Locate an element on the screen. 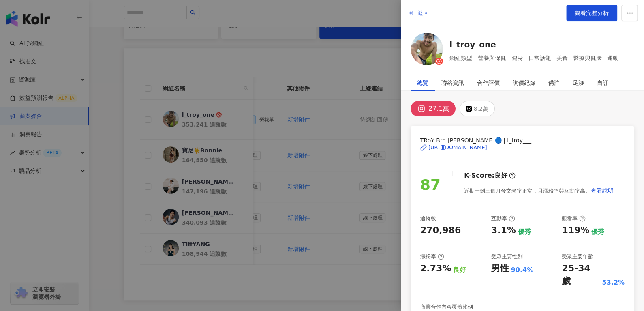 The height and width of the screenshot is (311, 644). div: 自訂 is located at coordinates (603, 83).